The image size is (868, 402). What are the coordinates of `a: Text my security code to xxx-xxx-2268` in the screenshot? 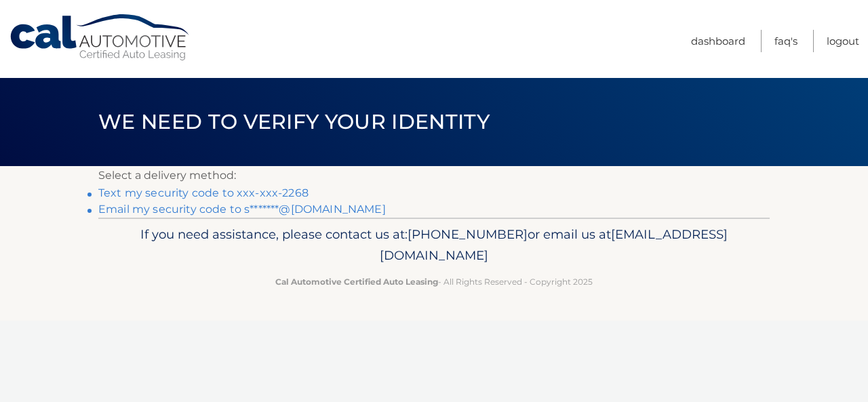 It's located at (203, 192).